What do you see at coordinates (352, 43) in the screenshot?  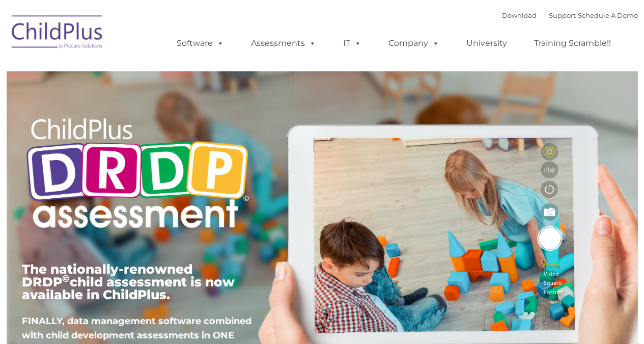 I see `a: IT` at bounding box center [352, 43].